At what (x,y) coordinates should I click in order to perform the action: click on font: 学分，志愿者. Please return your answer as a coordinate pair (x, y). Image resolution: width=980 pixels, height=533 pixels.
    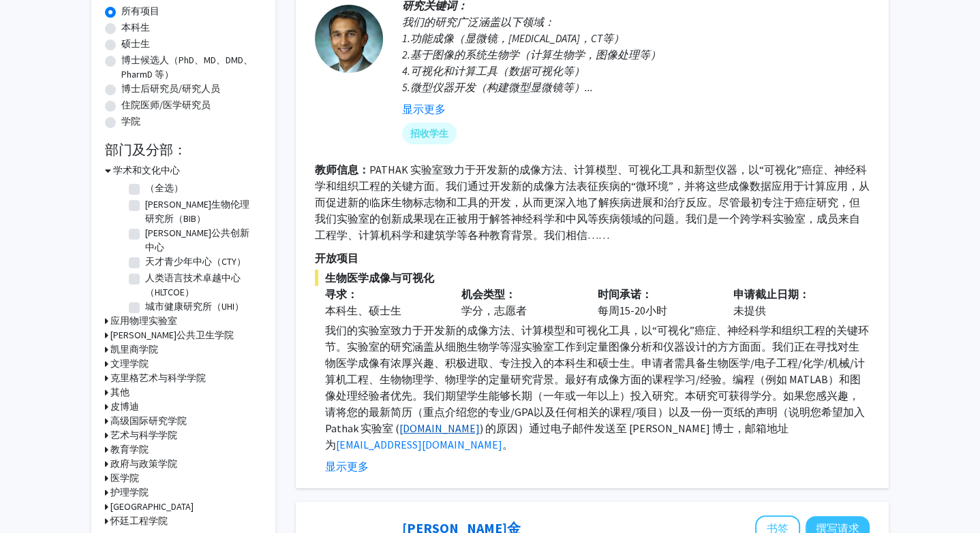
    Looking at the image, I should click on (494, 311).